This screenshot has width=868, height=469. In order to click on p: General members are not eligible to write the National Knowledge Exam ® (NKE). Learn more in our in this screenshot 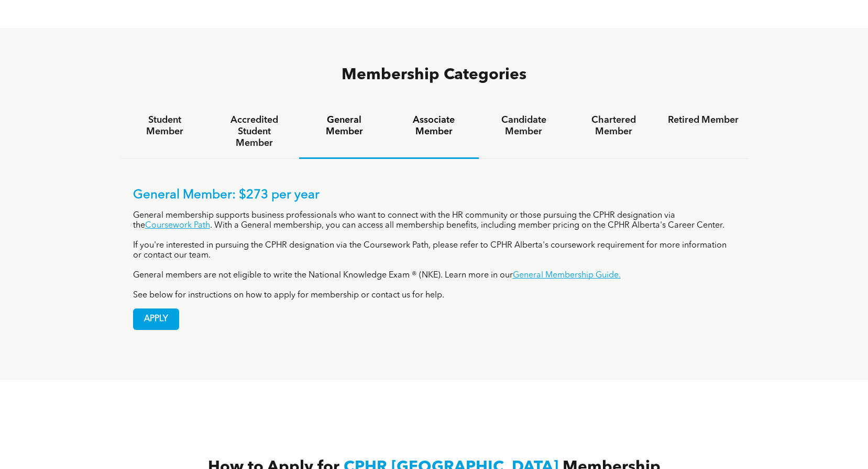, I will do `click(434, 276)`.